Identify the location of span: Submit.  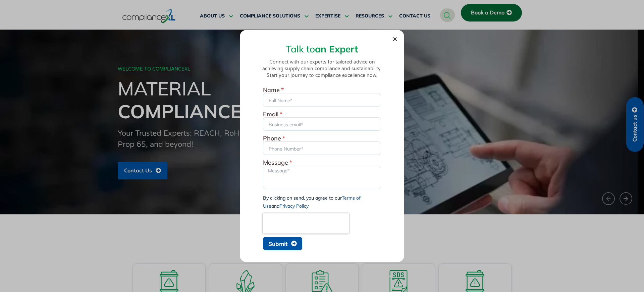
(278, 243).